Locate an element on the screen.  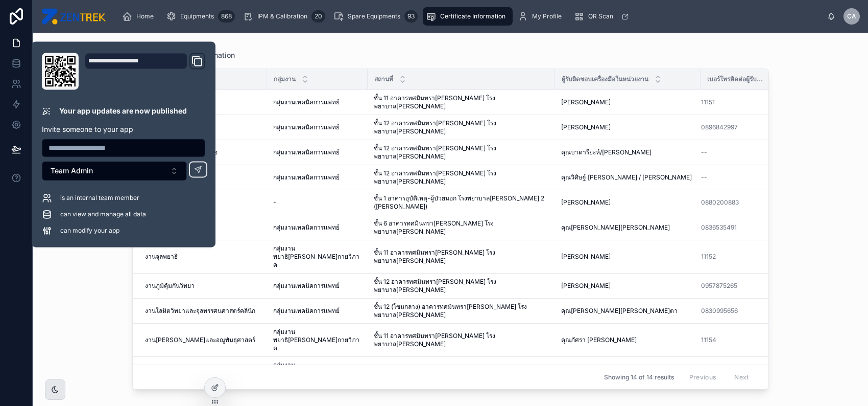
span: งานโลหิตวิทยาและจุลทรรศนศาสตร์คลินิก is located at coordinates (200, 311).